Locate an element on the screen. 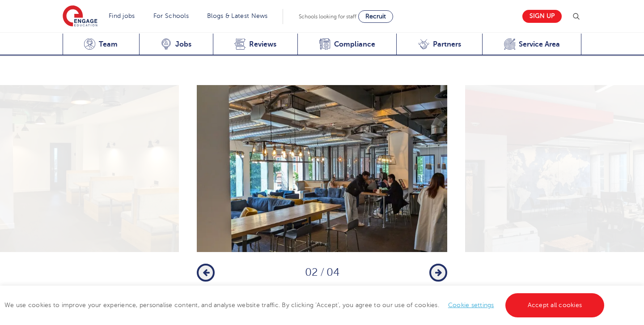  img: Facebook is located at coordinates (20, 115).